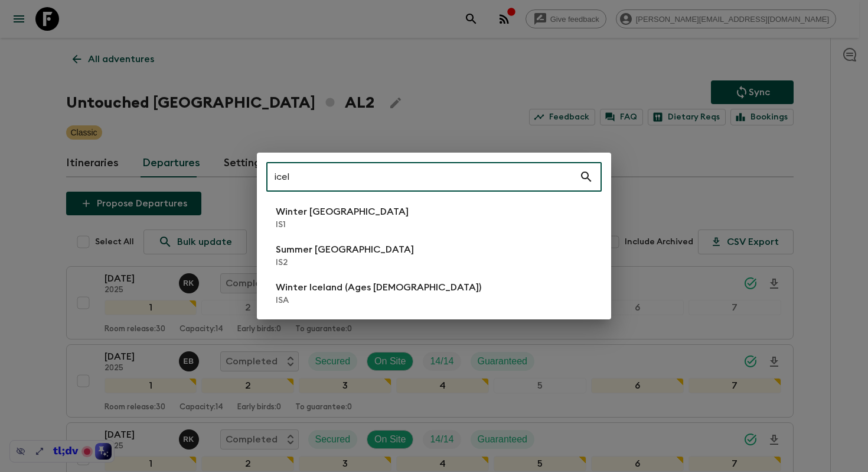 The width and height of the screenshot is (868, 472). I want to click on p: ISA, so click(379, 300).